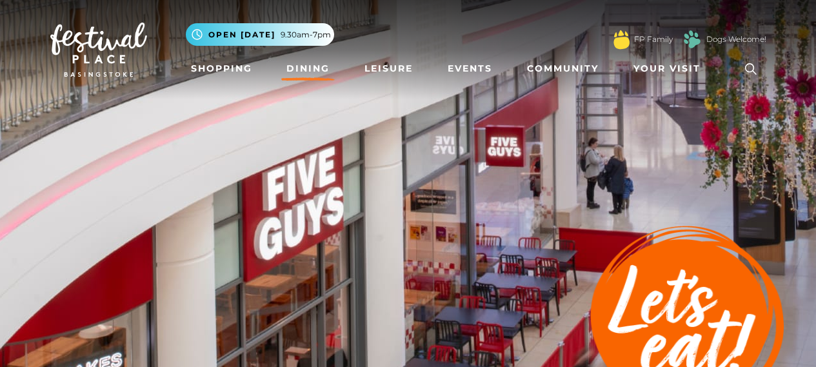  I want to click on a: Community, so click(562, 68).